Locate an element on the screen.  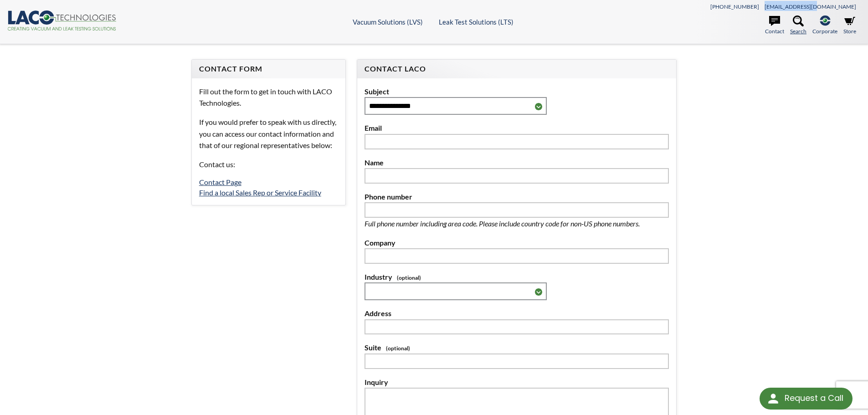
label: Suite is located at coordinates (516, 348).